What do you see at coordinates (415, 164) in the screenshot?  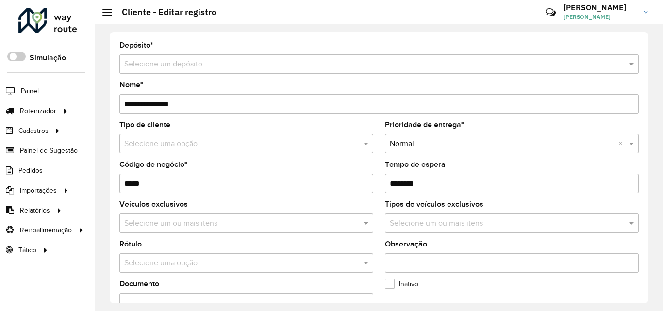 I see `label: Tempo de espera` at bounding box center [415, 164].